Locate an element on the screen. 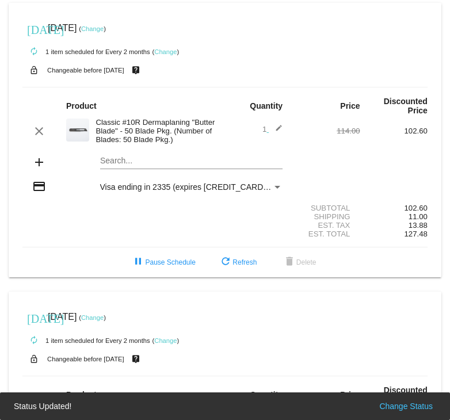 Image resolution: width=450 pixels, height=420 pixels. span: Pause Schedule is located at coordinates (163, 262).